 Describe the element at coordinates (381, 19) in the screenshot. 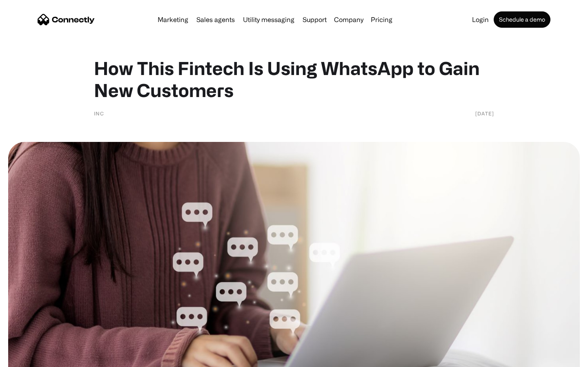

I see `a: Pricing` at that location.